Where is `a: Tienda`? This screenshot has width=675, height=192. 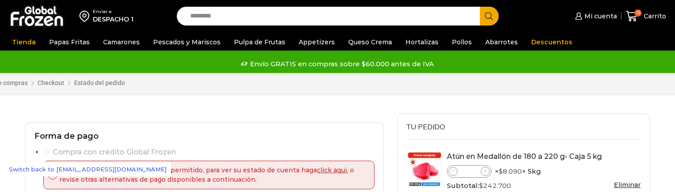
a: Tienda is located at coordinates (24, 42).